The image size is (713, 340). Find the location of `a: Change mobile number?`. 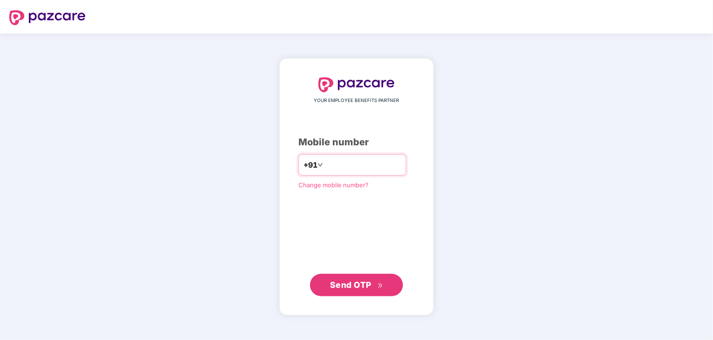

a: Change mobile number? is located at coordinates (333, 185).